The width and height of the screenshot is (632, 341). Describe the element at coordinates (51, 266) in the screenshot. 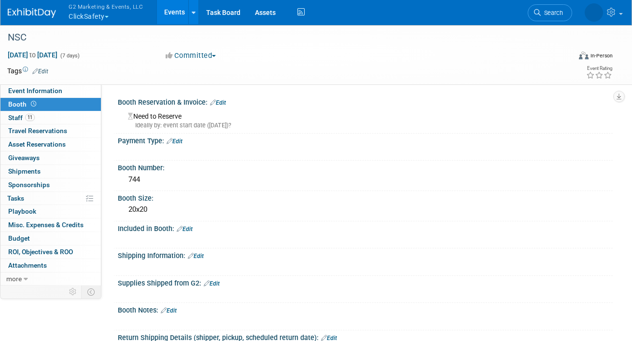

I see `a: Attachments` at that location.